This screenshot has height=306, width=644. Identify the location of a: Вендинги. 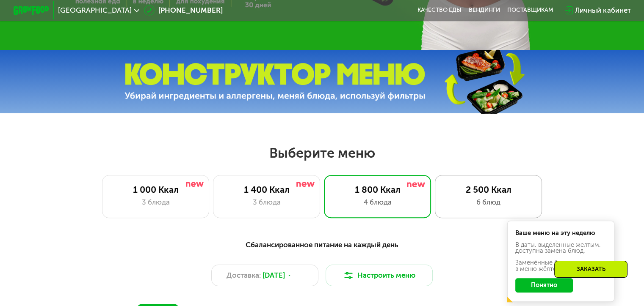
(484, 10).